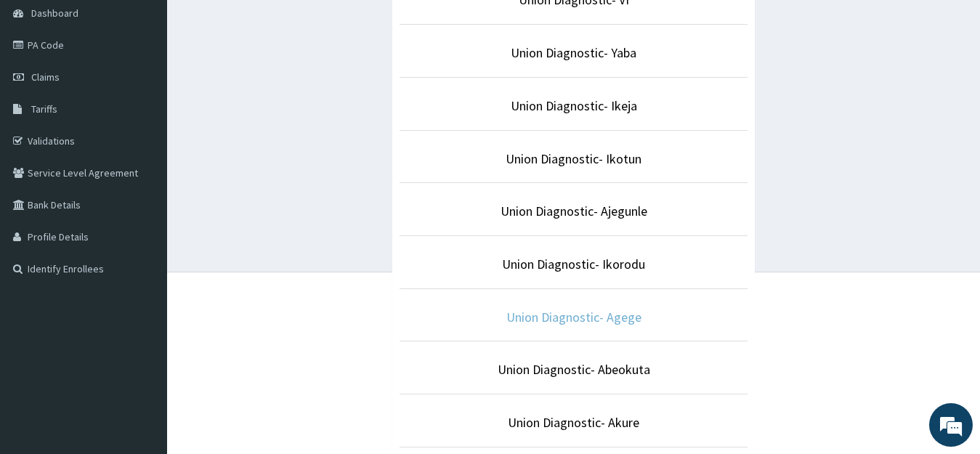 The height and width of the screenshot is (454, 980). Describe the element at coordinates (573, 159) in the screenshot. I see `a: Union Diagnostic- Ikotun` at that location.